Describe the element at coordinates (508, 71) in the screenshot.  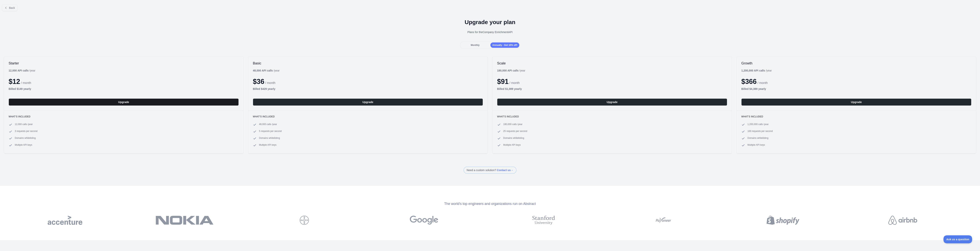
I see `b: 180,000 API calls` at that location.